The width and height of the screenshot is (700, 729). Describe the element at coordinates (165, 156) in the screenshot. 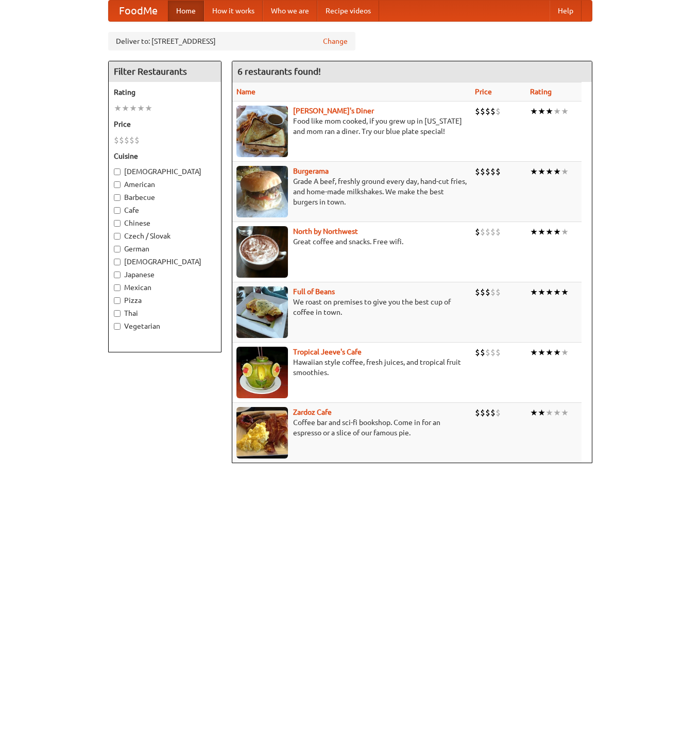

I see `h5: Cuisine` at that location.